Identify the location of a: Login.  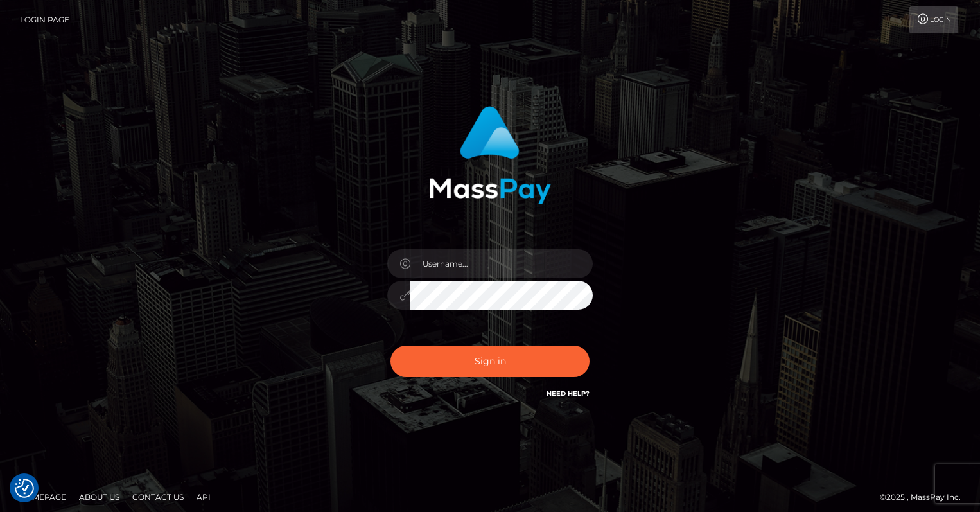
(934, 20).